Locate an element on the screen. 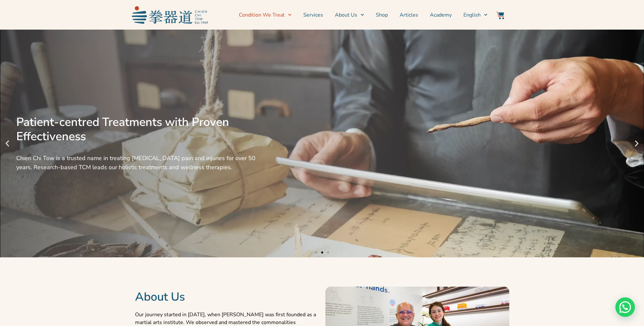  a: Articles is located at coordinates (409, 15).